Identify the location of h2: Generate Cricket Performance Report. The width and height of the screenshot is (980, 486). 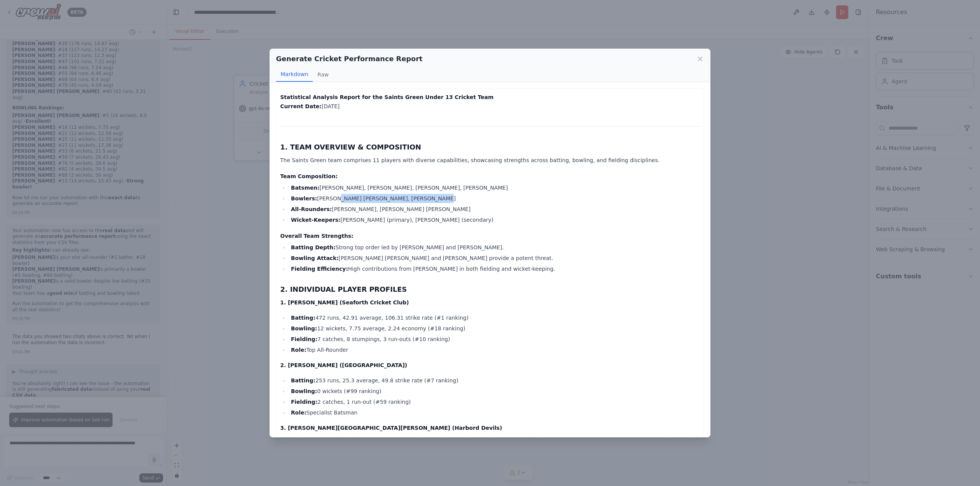
(349, 59).